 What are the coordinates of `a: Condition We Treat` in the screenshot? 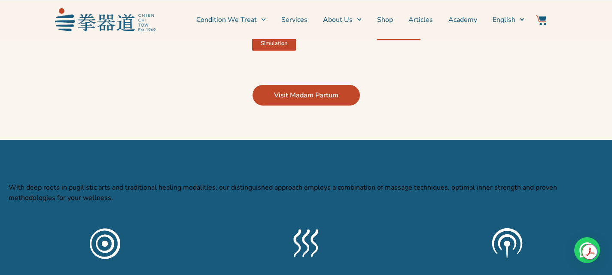 It's located at (231, 20).